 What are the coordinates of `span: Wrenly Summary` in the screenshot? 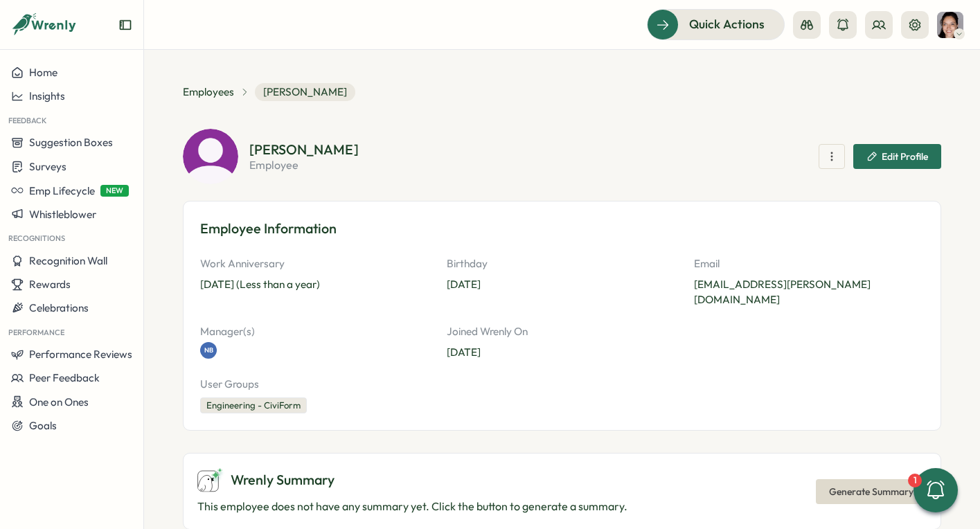 It's located at (282, 479).